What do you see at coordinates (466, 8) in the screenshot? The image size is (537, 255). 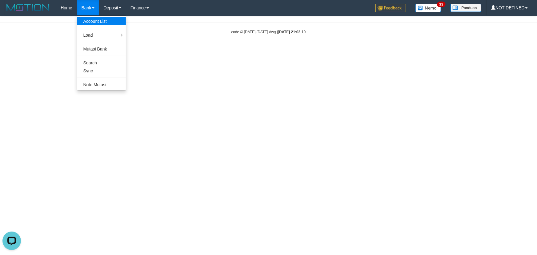 I see `img: panduan.png` at bounding box center [466, 8].